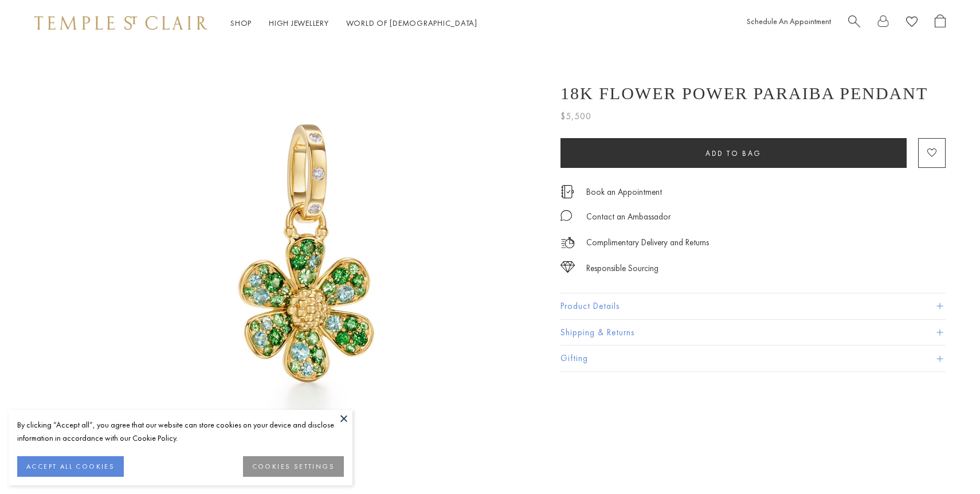 This screenshot has height=494, width=980. I want to click on img: MessageIcon-01_2.svg, so click(566, 215).